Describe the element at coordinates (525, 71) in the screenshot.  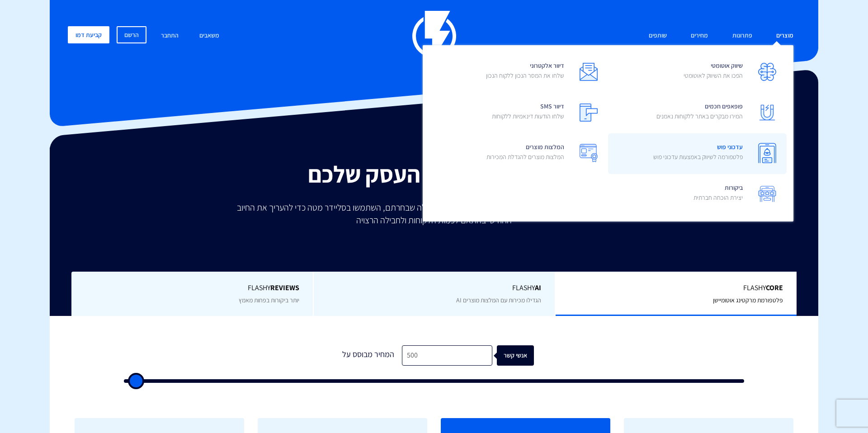
I see `span: דיוור אלקטרוני` at that location.